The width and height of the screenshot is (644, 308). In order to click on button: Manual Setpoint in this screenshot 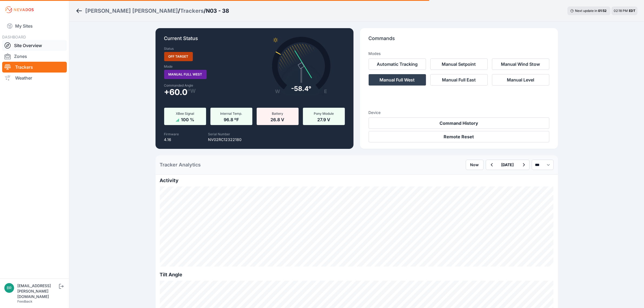, I will do `click(459, 64)`.